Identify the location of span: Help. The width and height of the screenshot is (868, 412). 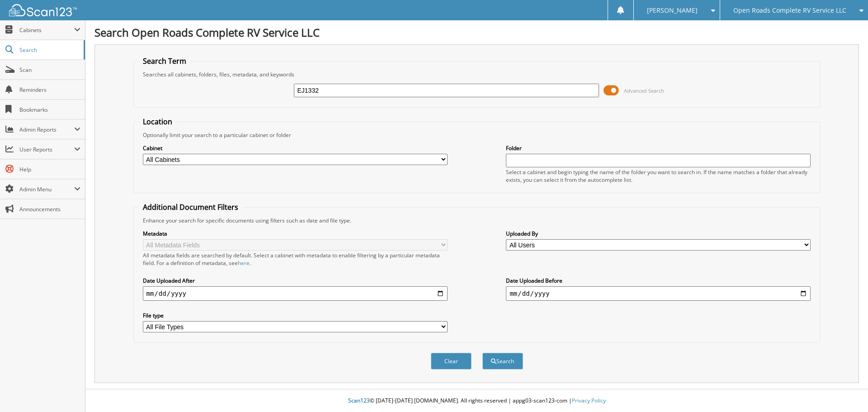
(49, 169).